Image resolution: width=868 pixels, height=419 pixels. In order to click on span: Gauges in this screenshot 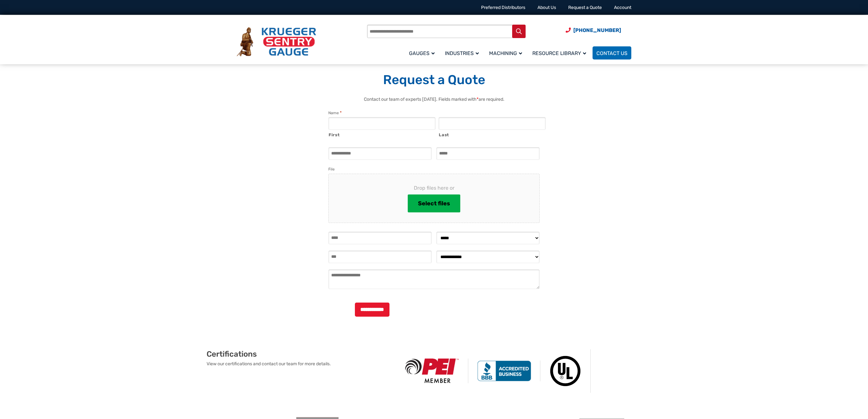, I will do `click(422, 53)`.